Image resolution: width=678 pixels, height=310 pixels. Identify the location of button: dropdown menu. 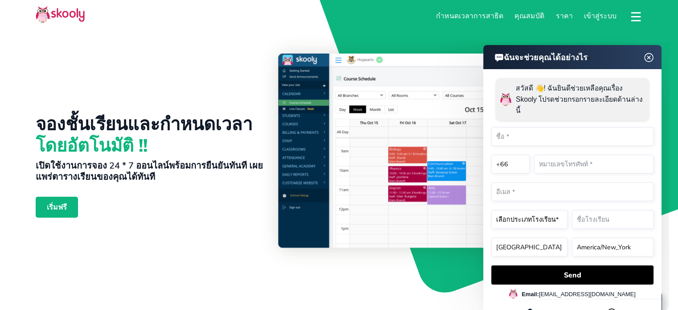
(635, 16).